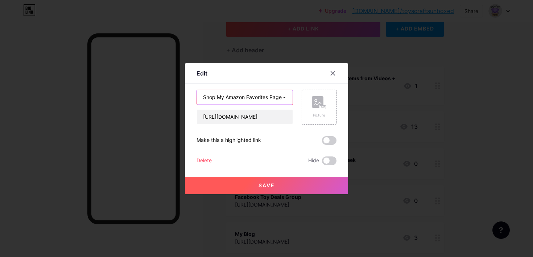 The image size is (533, 257). Describe the element at coordinates (314, 161) in the screenshot. I see `span: Hide` at that location.